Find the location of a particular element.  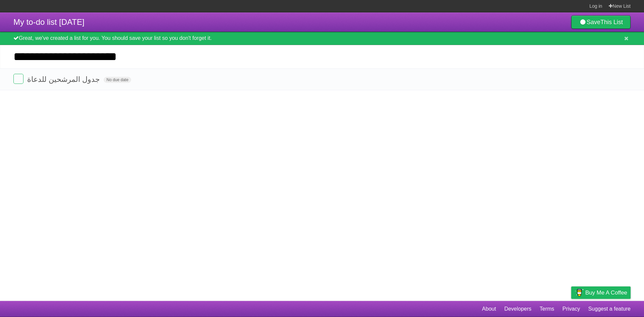

b: This List is located at coordinates (612, 22).